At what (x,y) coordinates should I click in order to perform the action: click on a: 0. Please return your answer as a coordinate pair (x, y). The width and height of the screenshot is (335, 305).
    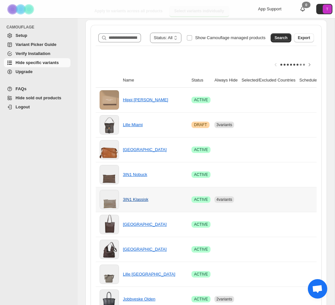
    Looking at the image, I should click on (303, 9).